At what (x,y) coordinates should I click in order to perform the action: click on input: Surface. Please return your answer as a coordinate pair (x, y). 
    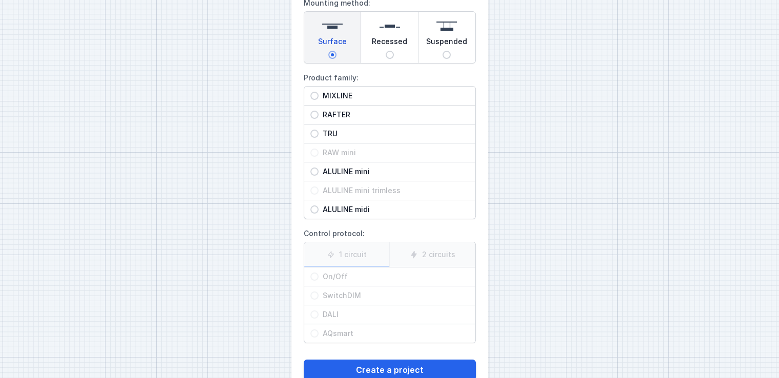
    Looking at the image, I should click on (332, 55).